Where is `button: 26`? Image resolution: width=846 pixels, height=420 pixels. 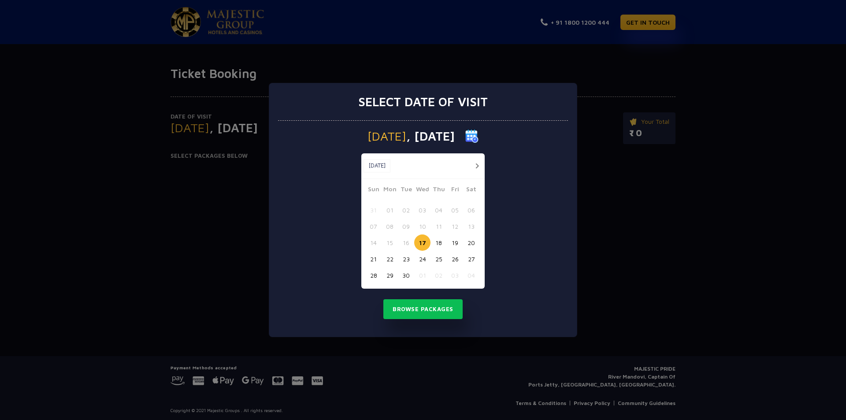 button: 26 is located at coordinates (455, 259).